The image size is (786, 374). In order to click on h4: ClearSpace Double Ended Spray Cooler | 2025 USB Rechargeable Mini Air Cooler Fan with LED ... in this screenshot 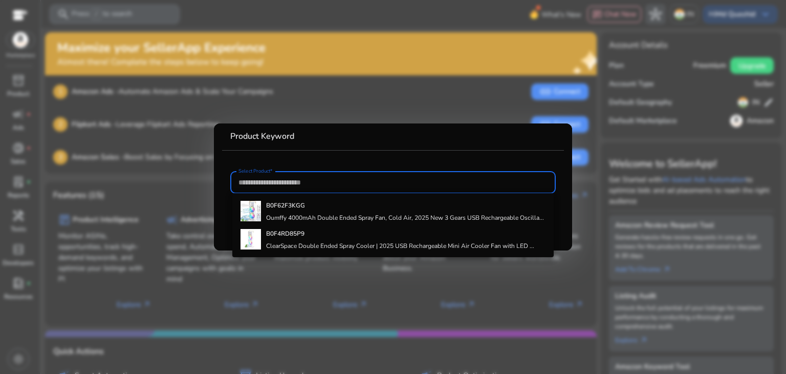, I will do `click(400, 246)`.